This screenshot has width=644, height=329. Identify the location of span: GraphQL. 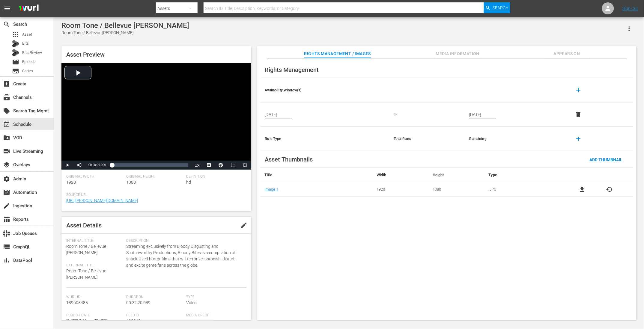
(6, 247).